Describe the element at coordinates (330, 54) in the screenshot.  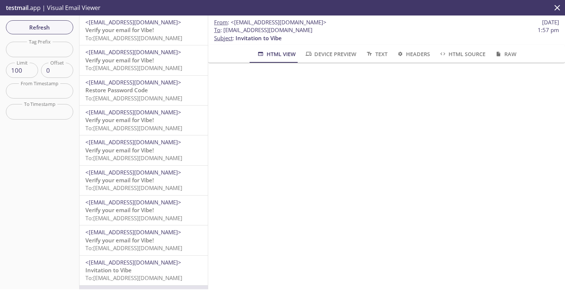
I see `span: Device Preview` at that location.